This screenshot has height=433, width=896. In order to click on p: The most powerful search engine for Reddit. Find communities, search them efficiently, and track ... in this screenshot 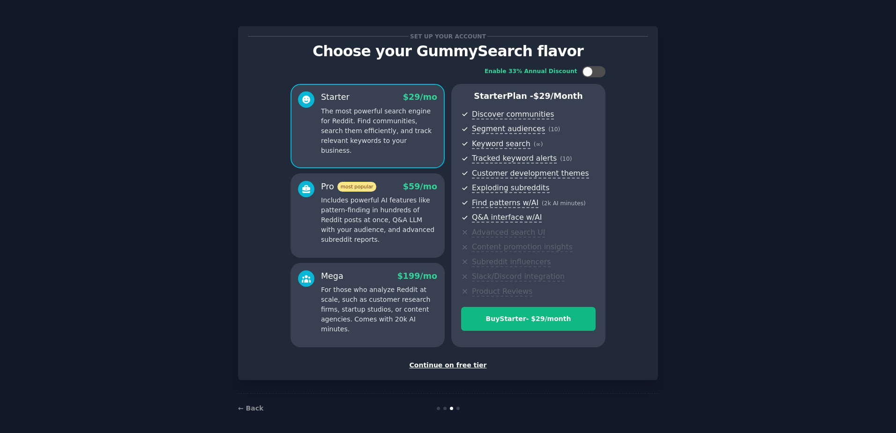, I will do `click(379, 131)`.